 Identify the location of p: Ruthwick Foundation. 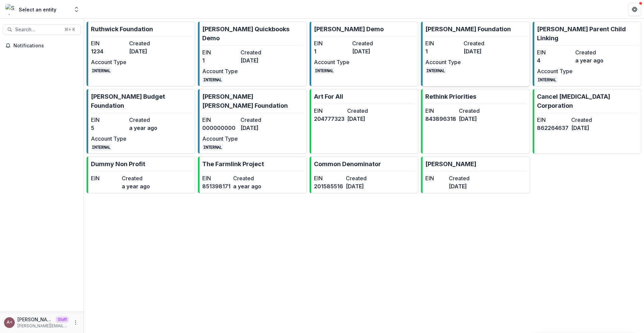
(122, 29).